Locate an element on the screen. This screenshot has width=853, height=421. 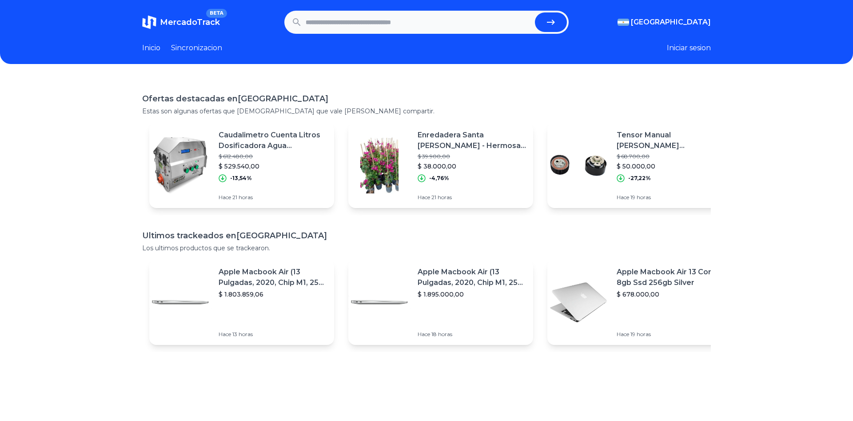
span: BETA is located at coordinates (216, 13).